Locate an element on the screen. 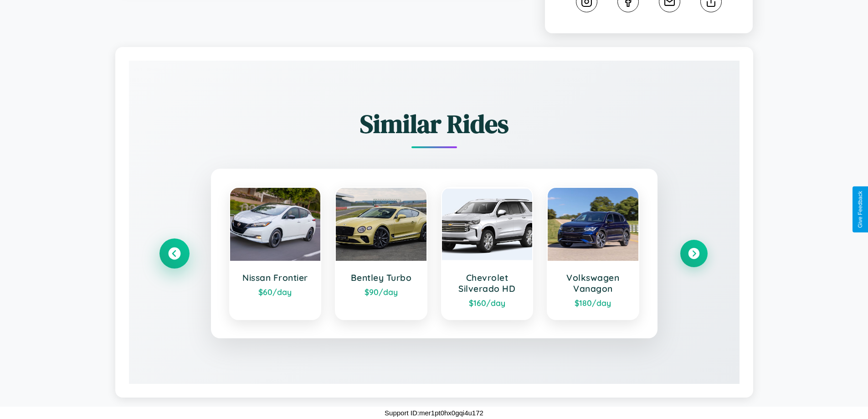 Image resolution: width=868 pixels, height=419 pixels. a: Chevrolet Silverado HD$160/day is located at coordinates (487, 253).